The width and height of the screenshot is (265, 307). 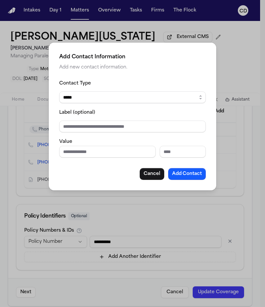 What do you see at coordinates (183, 152) in the screenshot?
I see `input: Extension` at bounding box center [183, 152].